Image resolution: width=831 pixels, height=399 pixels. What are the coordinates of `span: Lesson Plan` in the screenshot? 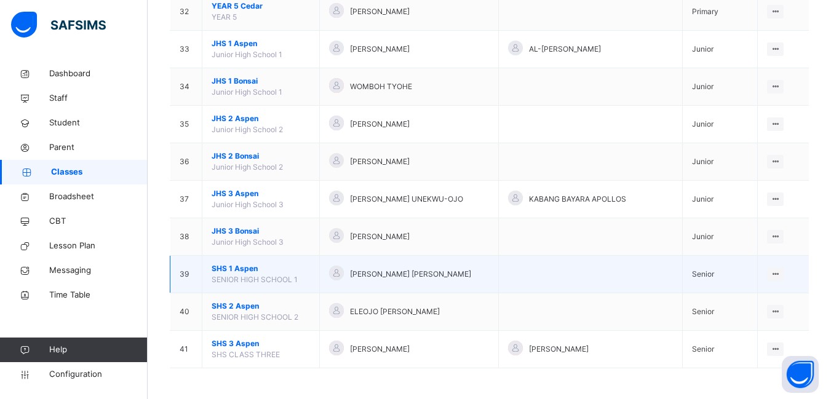 It's located at (98, 246).